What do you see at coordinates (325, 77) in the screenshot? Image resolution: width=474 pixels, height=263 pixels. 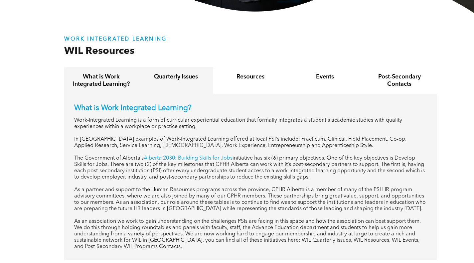 I see `h4: Events` at bounding box center [325, 77].